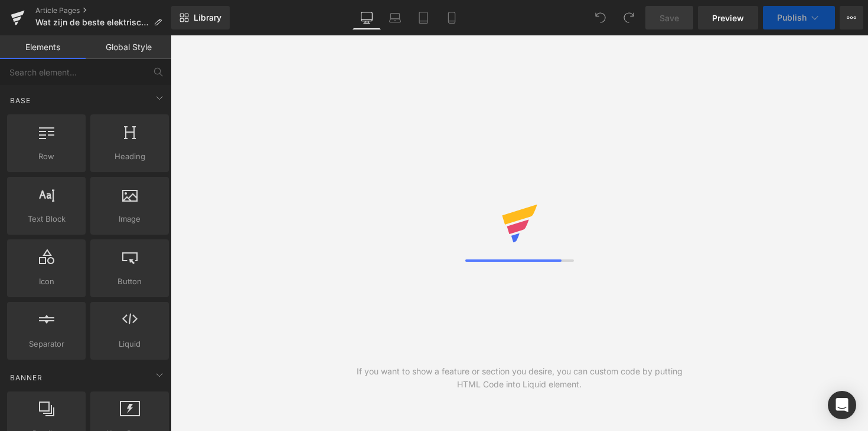 The width and height of the screenshot is (868, 431). I want to click on div: If you want to show a feature or section you desire, you can custom code by putting HTML Code int..., so click(519, 378).